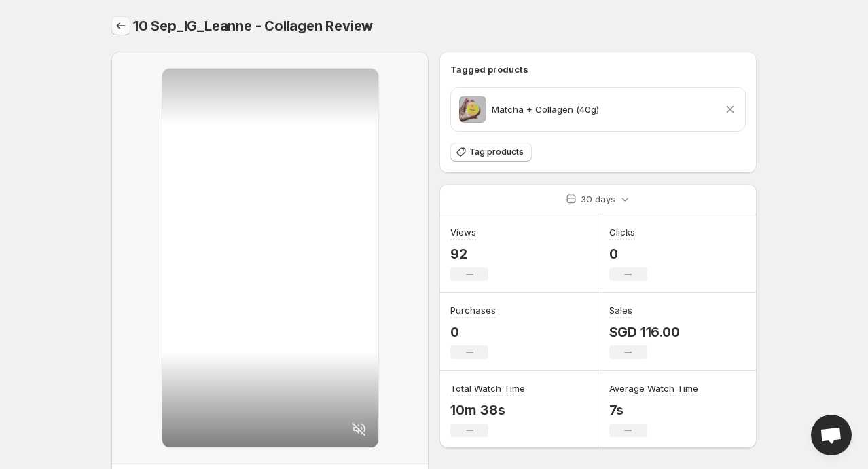 This screenshot has width=868, height=469. Describe the element at coordinates (496, 152) in the screenshot. I see `span: Tag products` at that location.